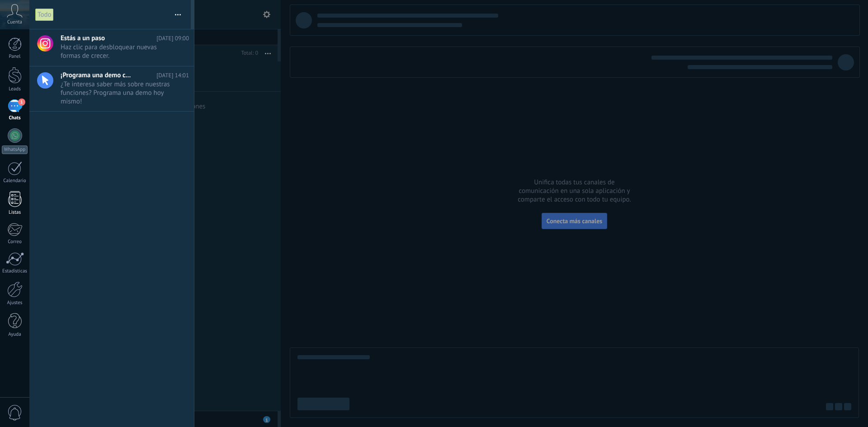  What do you see at coordinates (116, 93) in the screenshot?
I see `span: ¿Te interesa saber más sobre nuestras funciones? Programa una demo hoy mismo!` at bounding box center [116, 93].